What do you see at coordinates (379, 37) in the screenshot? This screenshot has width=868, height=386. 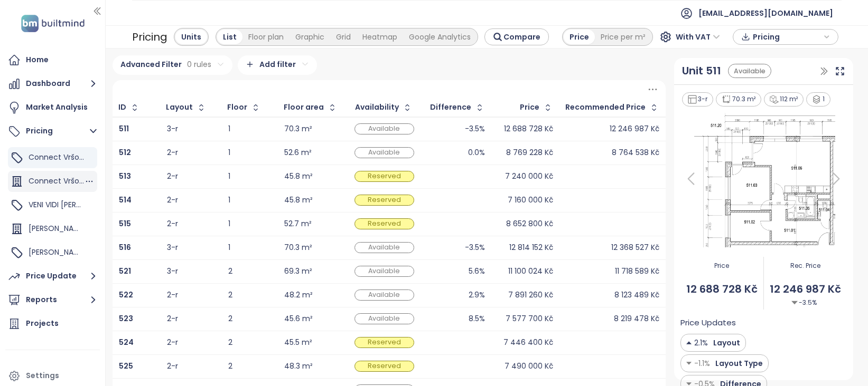 I see `div: Heatmap` at bounding box center [379, 37].